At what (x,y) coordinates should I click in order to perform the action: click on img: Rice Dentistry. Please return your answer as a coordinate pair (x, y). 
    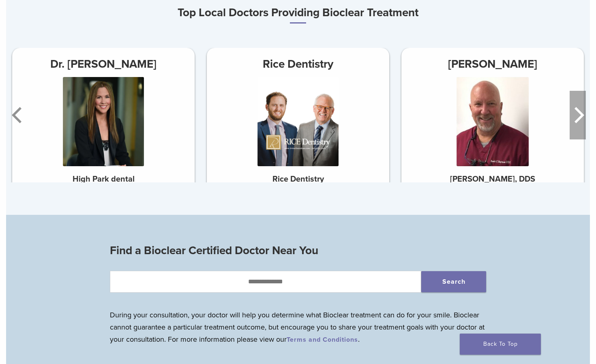
    Looking at the image, I should click on (298, 122).